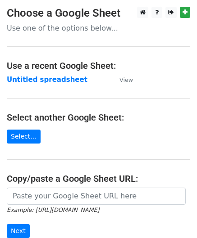  I want to click on h4: Copy/paste a Google Sheet URL:, so click(98, 179).